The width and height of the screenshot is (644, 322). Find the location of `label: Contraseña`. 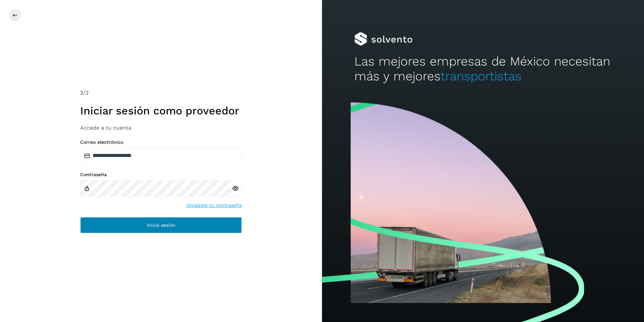

label: Contraseña is located at coordinates (161, 174).